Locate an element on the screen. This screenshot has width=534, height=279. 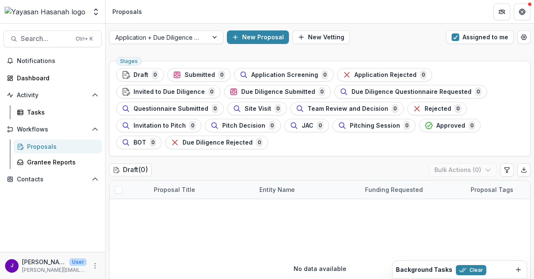
span: Questionnaire Submitted is located at coordinates (171, 109).